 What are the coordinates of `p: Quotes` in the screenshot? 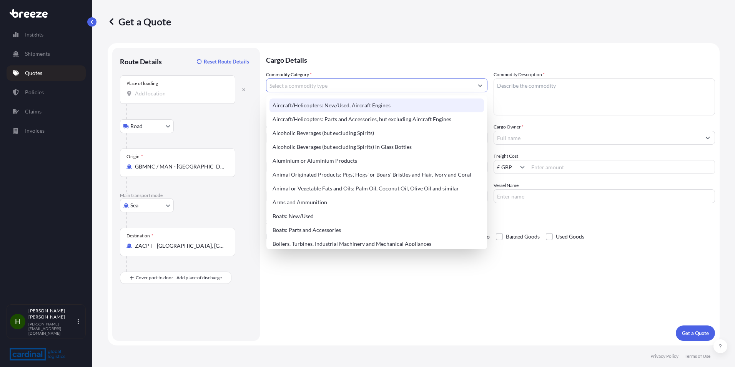 It's located at (33, 73).